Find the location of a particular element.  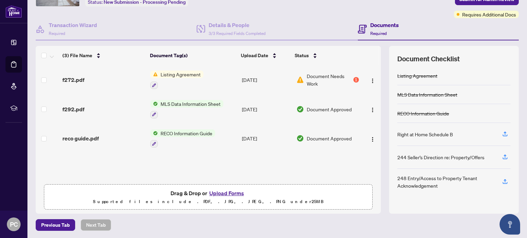

div: MLS Data Information Sheet is located at coordinates (427, 95).